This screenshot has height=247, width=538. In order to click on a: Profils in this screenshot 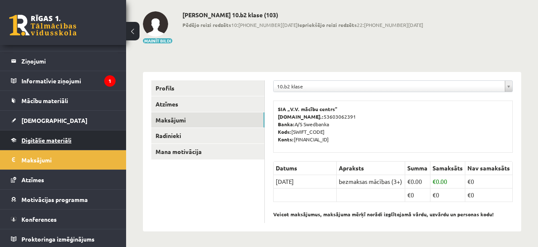, I will do `click(208, 88)`.